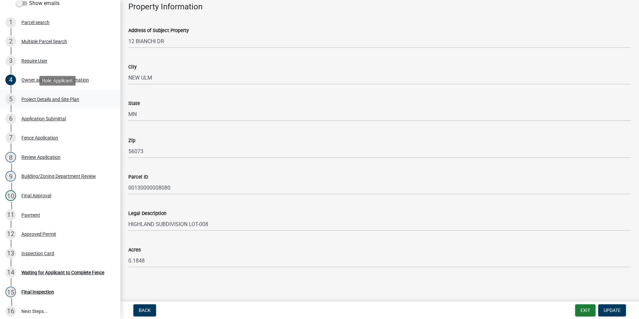 Image resolution: width=639 pixels, height=319 pixels. What do you see at coordinates (132, 141) in the screenshot?
I see `label: Zip` at bounding box center [132, 141].